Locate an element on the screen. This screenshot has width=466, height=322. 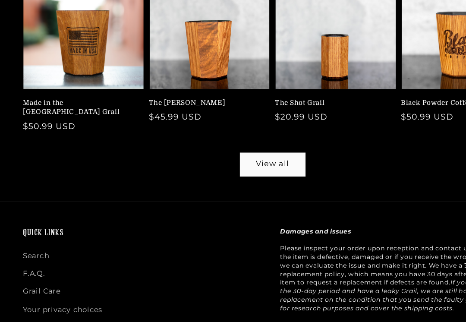
h2: Quick links is located at coordinates (124, 237).